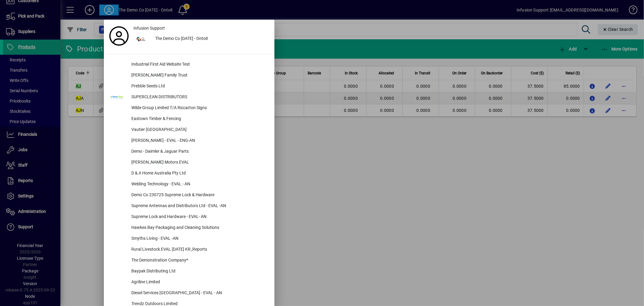 This screenshot has height=306, width=644. What do you see at coordinates (149, 28) in the screenshot?
I see `span: Infusion Support` at bounding box center [149, 28].